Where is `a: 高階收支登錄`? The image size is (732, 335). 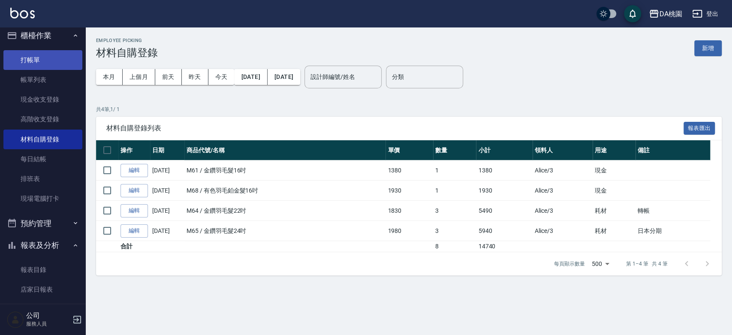
a: 高階收支登錄 is located at coordinates (43, 119).